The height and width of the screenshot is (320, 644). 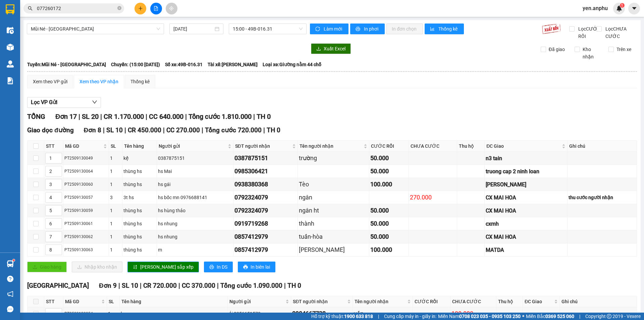 I want to click on span: Số xe: 49B-016.31, so click(x=184, y=65).